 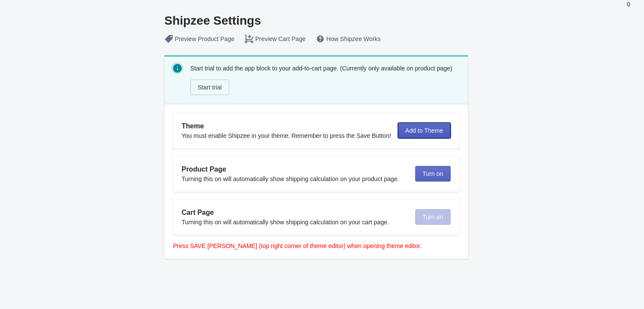 What do you see at coordinates (433, 173) in the screenshot?
I see `span: Turn on` at bounding box center [433, 173].